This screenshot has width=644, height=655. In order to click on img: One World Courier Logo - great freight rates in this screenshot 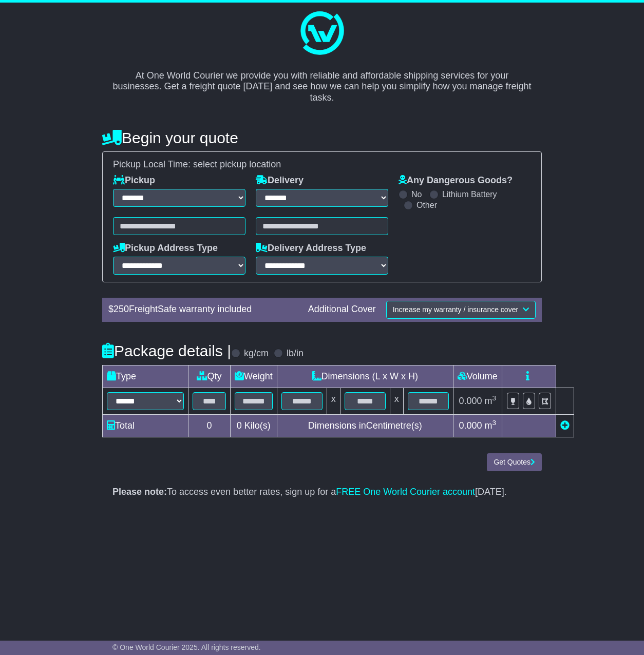, I will do `click(322, 33)`.